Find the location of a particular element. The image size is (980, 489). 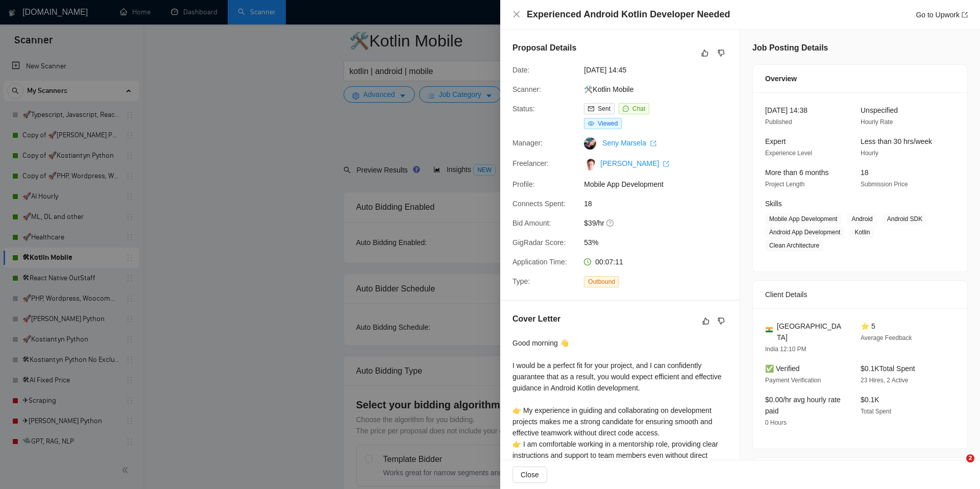

span: Android SDK is located at coordinates (904, 220).